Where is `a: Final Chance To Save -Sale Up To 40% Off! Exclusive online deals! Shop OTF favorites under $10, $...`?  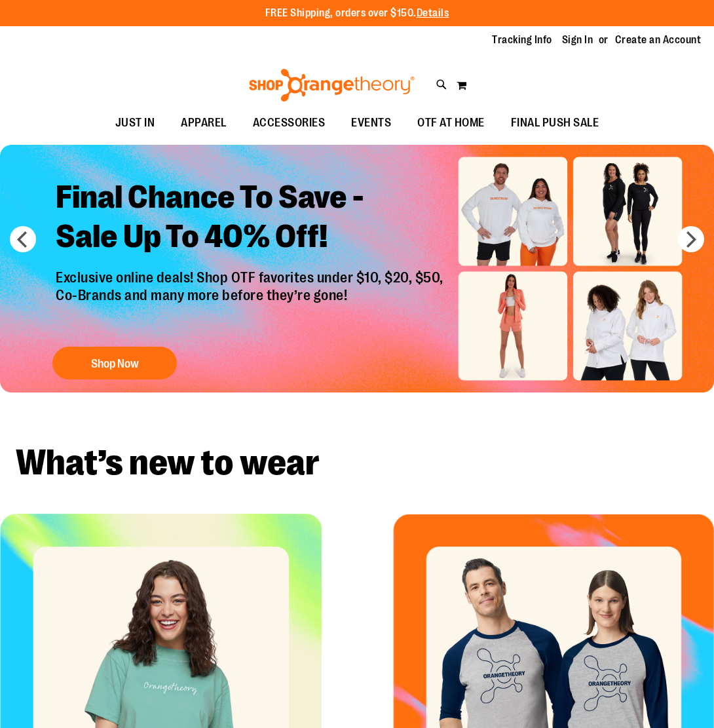 a: Final Chance To Save -Sale Up To 40% Off! Exclusive online deals! Shop OTF favorites under $10, $... is located at coordinates (251, 277).